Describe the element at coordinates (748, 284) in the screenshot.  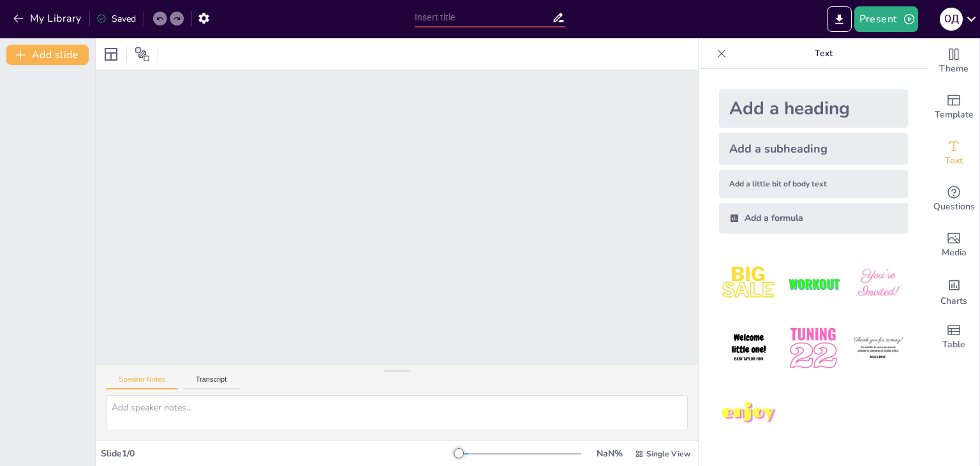
I see `img: 1.jpeg` at that location.